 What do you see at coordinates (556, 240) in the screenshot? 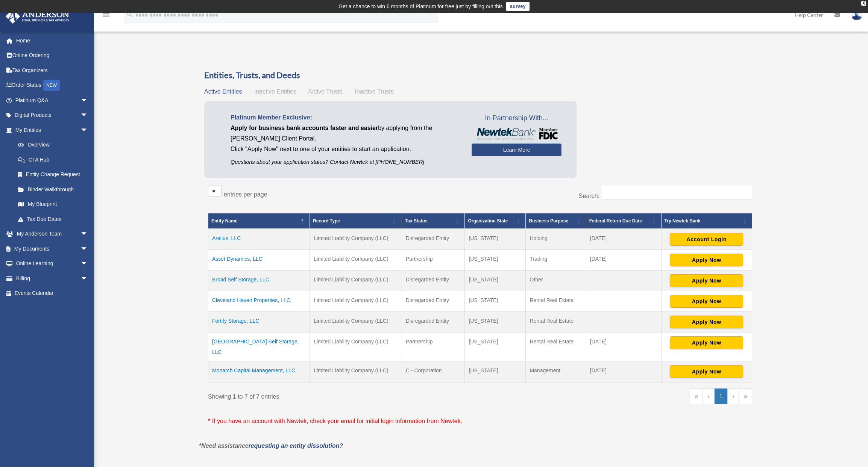
I see `td: Holding` at bounding box center [556, 240].